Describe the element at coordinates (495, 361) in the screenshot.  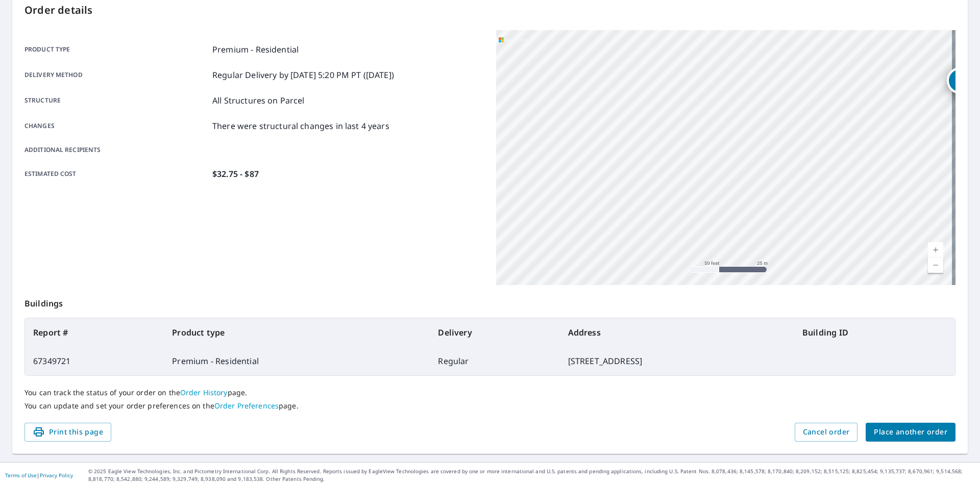
I see `td: Regular` at that location.